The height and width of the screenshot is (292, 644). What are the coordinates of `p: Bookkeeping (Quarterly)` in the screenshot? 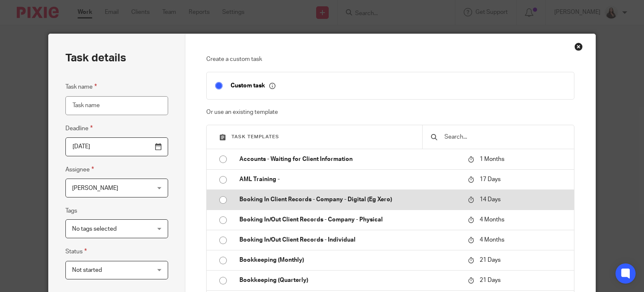 It's located at (349, 280).